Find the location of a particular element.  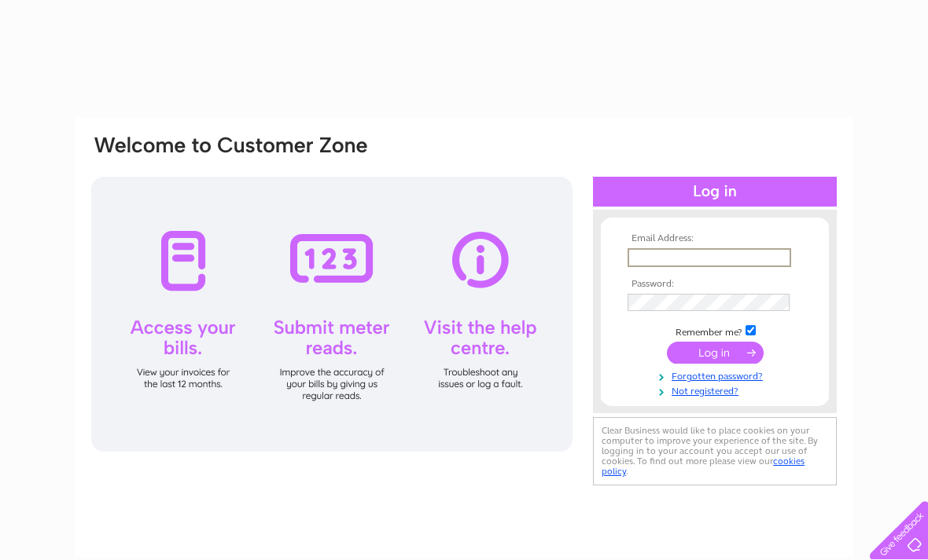

input: Submit is located at coordinates (715, 353).